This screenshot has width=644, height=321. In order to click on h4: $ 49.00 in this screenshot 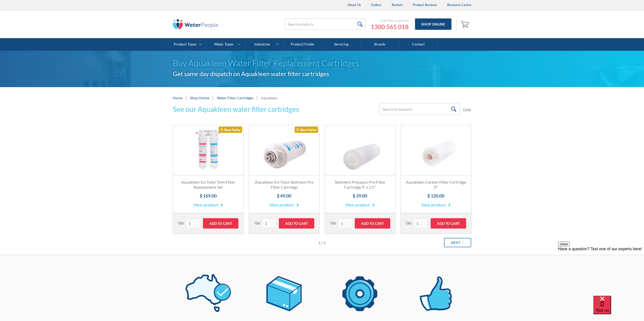, I will do `click(284, 196)`.